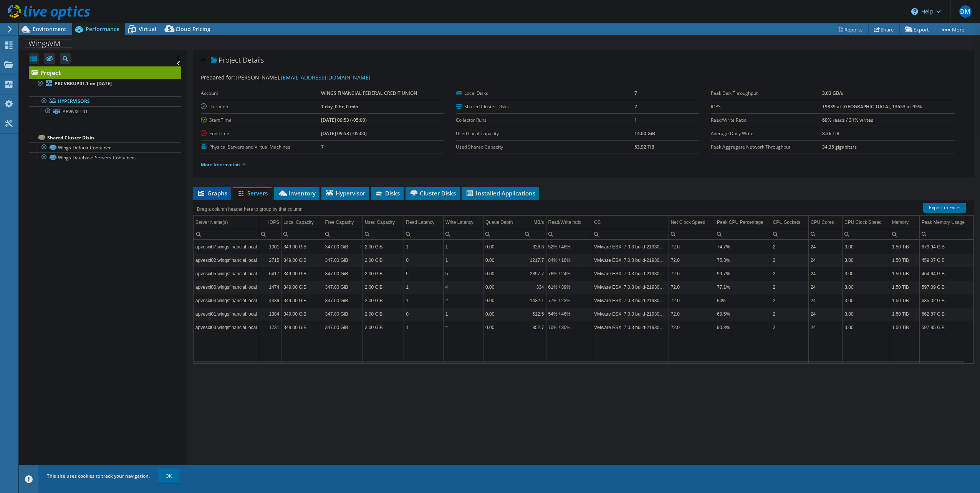 The image size is (980, 493). What do you see at coordinates (502, 234) in the screenshot?
I see `td: Column Queue Depth, Filter cell` at bounding box center [502, 234].